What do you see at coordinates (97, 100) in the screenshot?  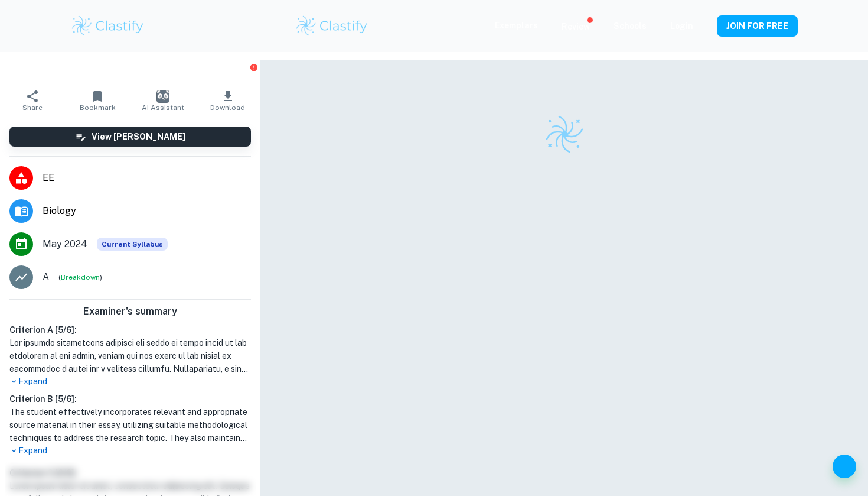 I see `button: Bookmark` at bounding box center [97, 100].